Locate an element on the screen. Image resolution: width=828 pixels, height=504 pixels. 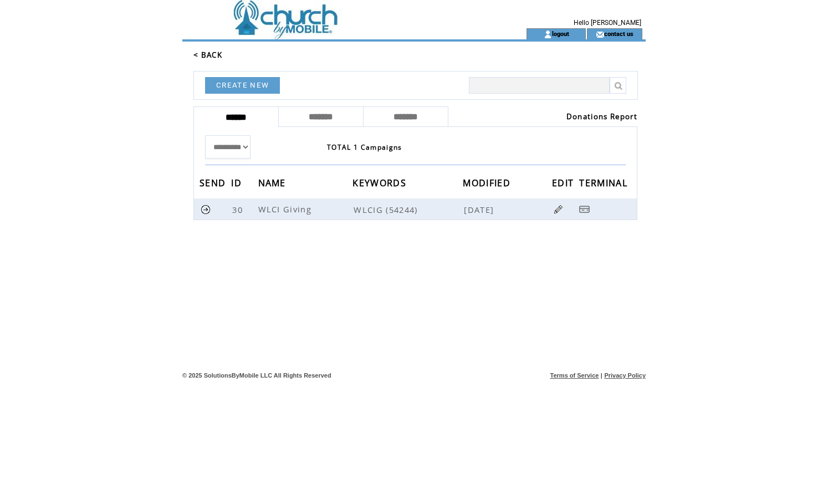
span: MODIFIED is located at coordinates (488, 184).